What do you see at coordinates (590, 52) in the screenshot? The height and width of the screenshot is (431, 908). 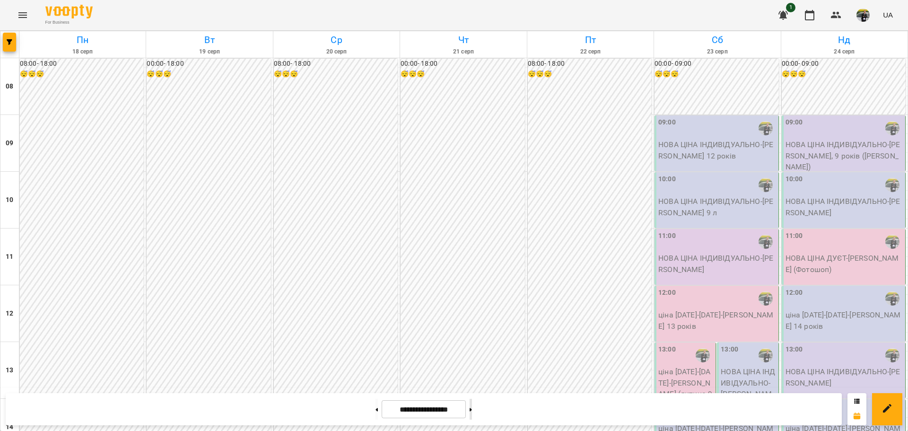 I see `h6: 22 серп` at bounding box center [590, 52].